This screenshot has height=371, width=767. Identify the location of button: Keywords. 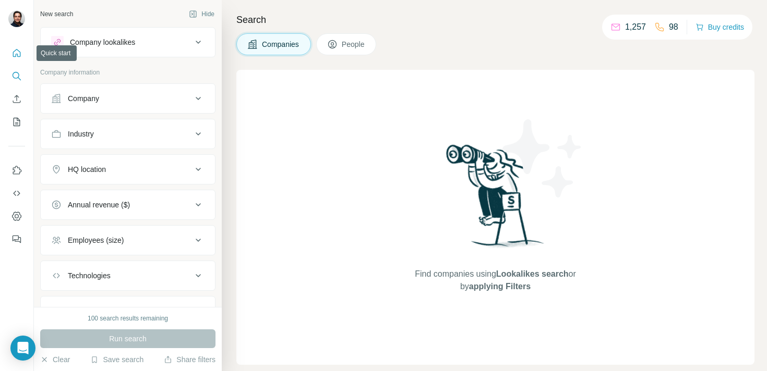
(128, 311).